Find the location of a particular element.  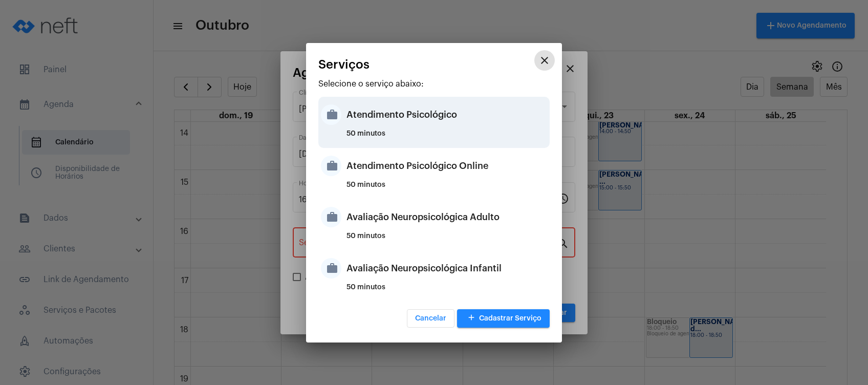

span: Serviços is located at coordinates (344, 65).